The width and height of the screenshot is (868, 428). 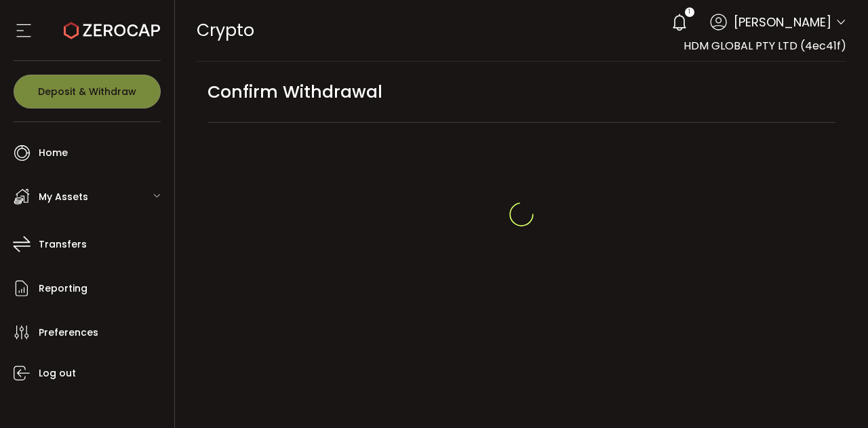 What do you see at coordinates (86, 92) in the screenshot?
I see `span: Deposit & Withdraw` at bounding box center [86, 92].